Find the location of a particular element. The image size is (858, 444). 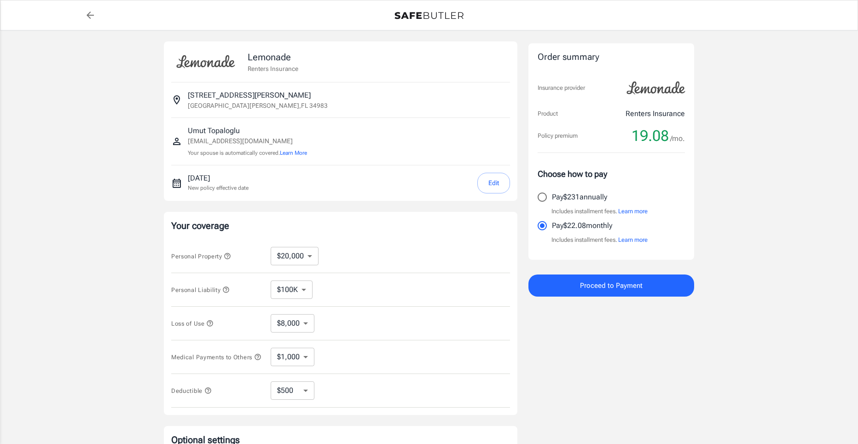

div: Order summary is located at coordinates (612, 57).